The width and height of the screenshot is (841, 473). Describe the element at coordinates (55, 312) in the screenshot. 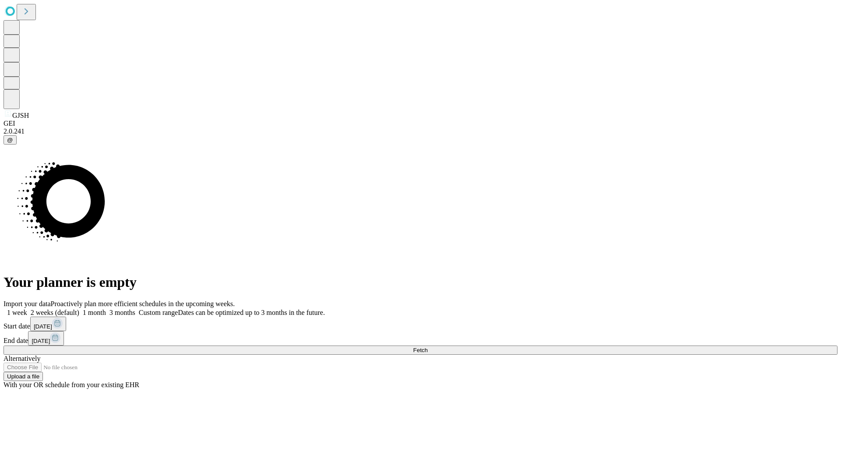

I see `span: 2 weeks (default)` at that location.